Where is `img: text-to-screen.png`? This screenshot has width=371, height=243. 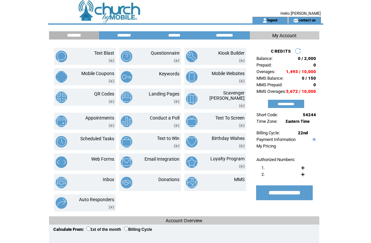 img: text-to-screen.png is located at coordinates (191, 121).